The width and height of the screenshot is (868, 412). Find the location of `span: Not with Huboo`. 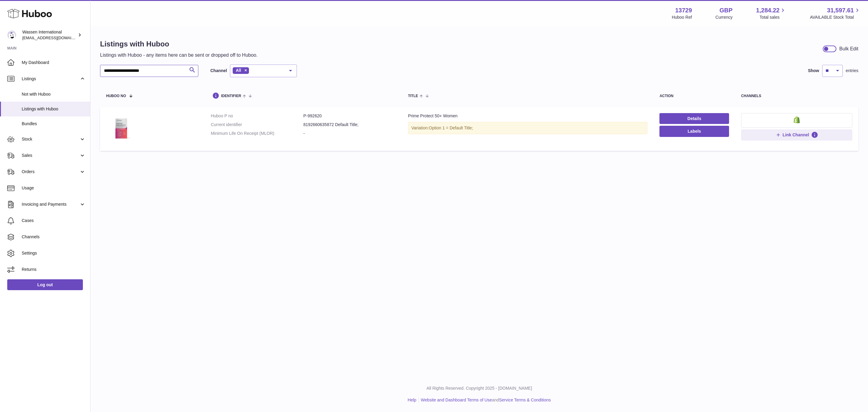

span: Not with Huboo is located at coordinates (53, 94).